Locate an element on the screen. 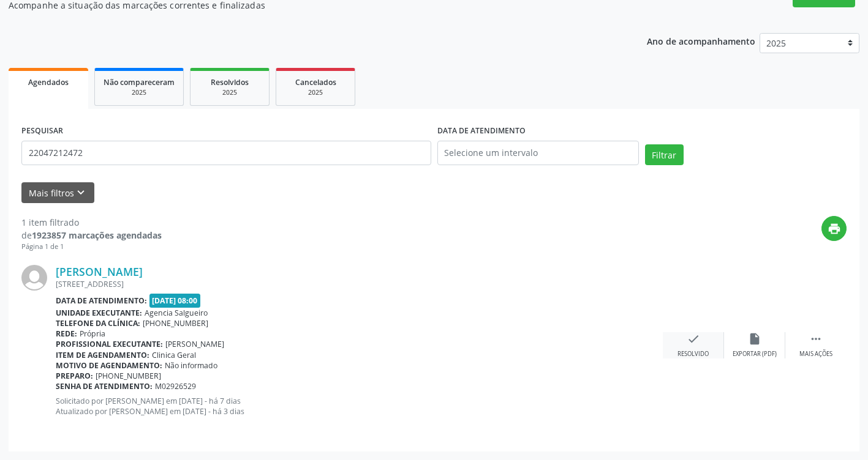 The image size is (868, 460). b: Rede: is located at coordinates (67, 333).